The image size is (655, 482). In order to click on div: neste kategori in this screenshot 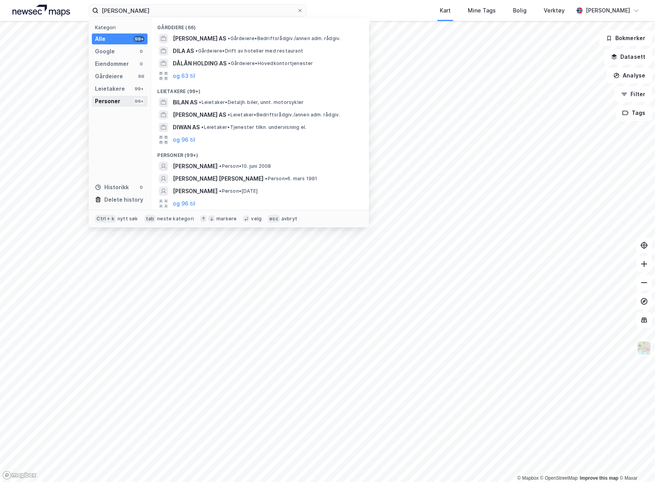, I will do `click(176, 219)`.